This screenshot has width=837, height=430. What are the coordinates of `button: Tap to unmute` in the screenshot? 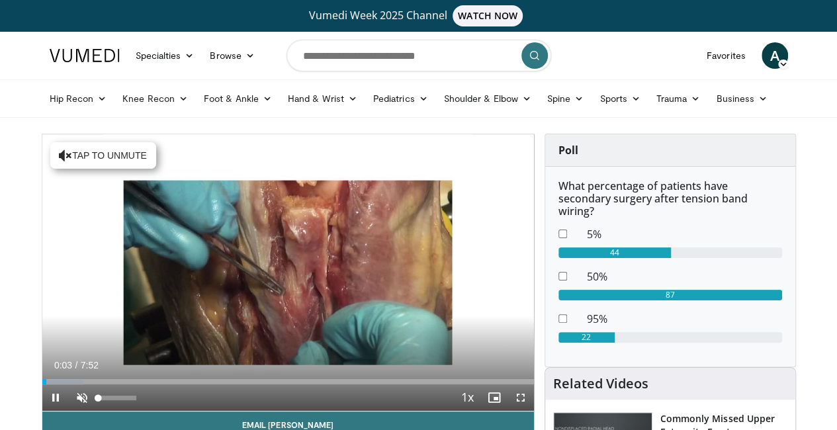 It's located at (103, 155).